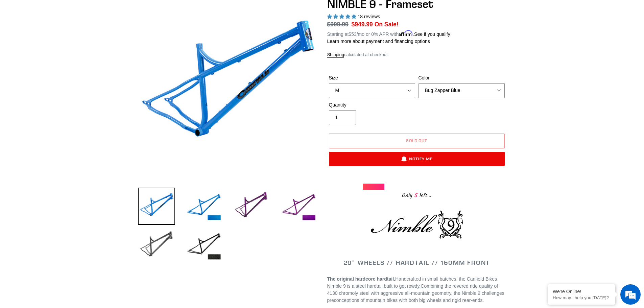  Describe the element at coordinates (417, 141) in the screenshot. I see `button: Sold out` at that location.